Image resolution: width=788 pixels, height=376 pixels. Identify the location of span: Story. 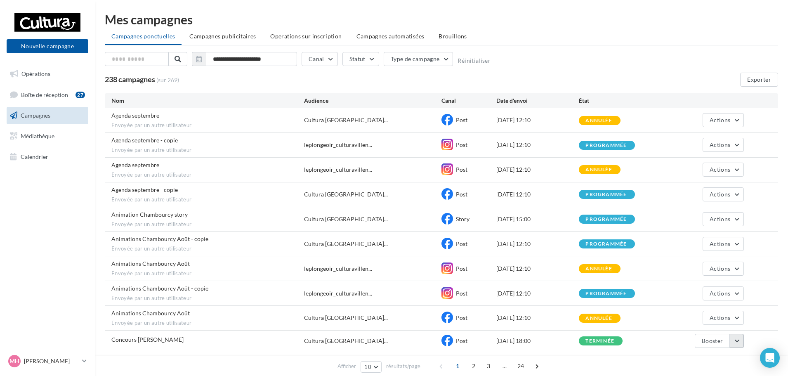
(462, 219).